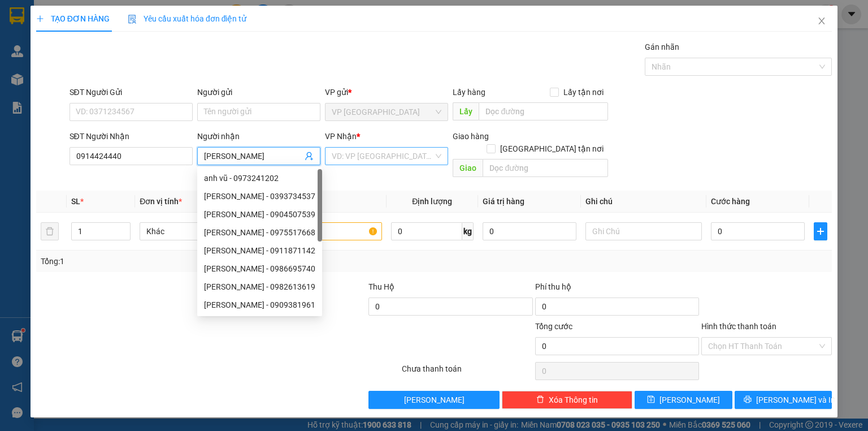 This screenshot has height=431, width=868. What do you see at coordinates (340, 136) in the screenshot?
I see `span: VP Nhận` at bounding box center [340, 136].